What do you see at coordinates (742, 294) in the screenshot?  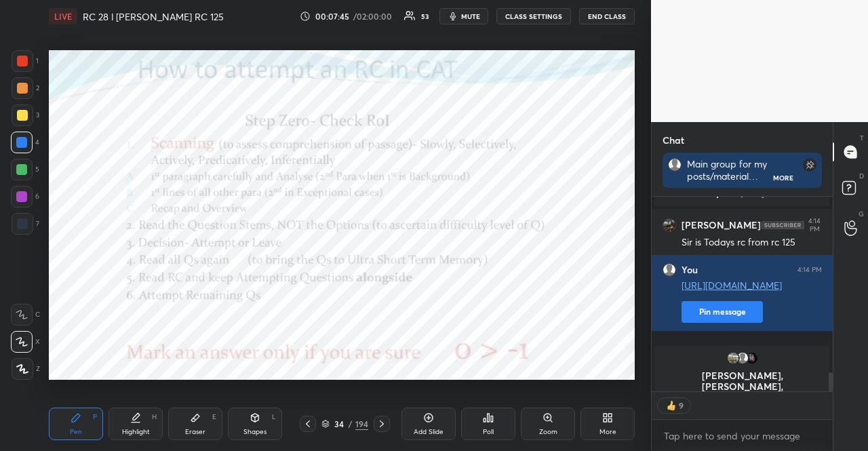 I see `div: grid` at bounding box center [742, 294].